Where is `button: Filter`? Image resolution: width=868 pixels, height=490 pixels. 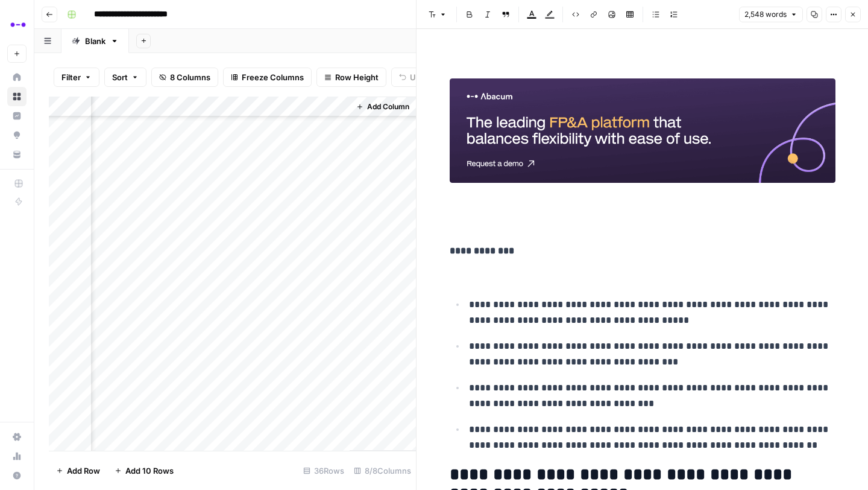
button: Filter is located at coordinates (76, 77).